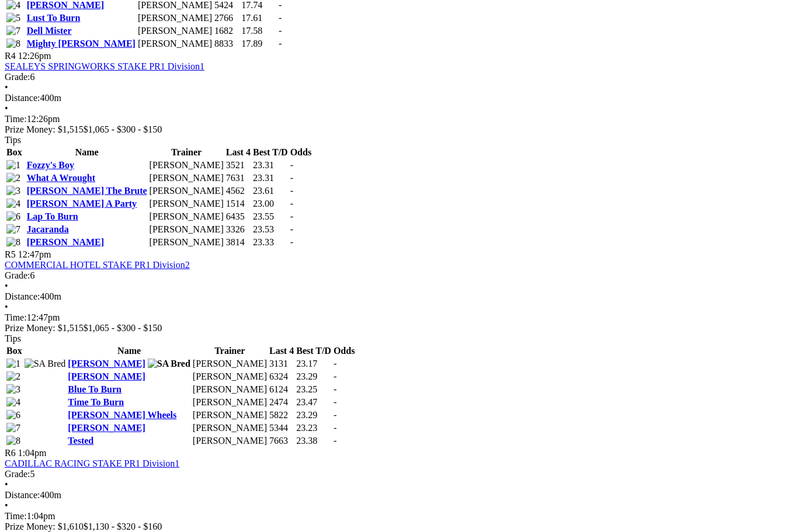 The width and height of the screenshot is (798, 532). Describe the element at coordinates (227, 31) in the screenshot. I see `td: 1682` at that location.